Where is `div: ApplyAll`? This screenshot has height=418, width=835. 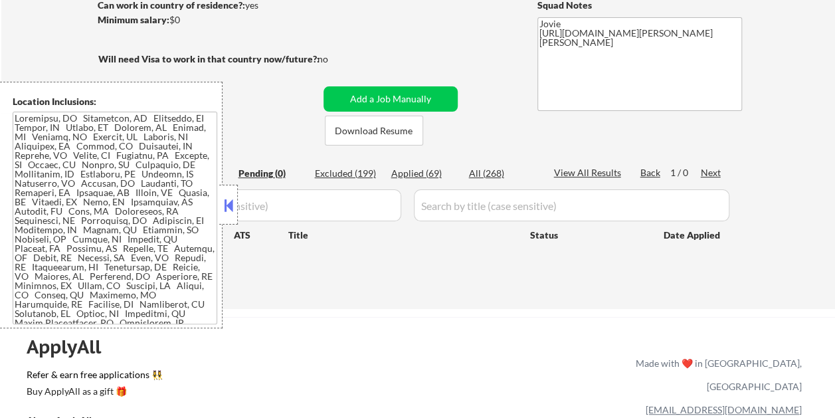
div: ApplyAll is located at coordinates (71, 347).